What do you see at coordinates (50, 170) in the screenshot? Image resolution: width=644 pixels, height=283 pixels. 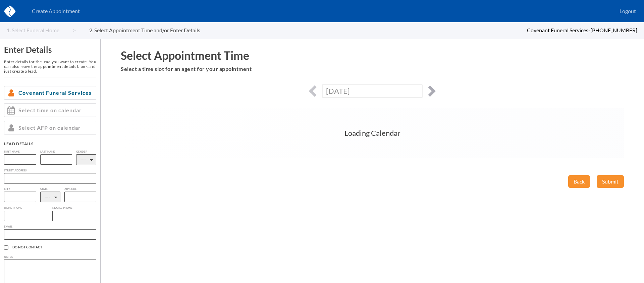 I see `label: Street Address` at bounding box center [50, 170].